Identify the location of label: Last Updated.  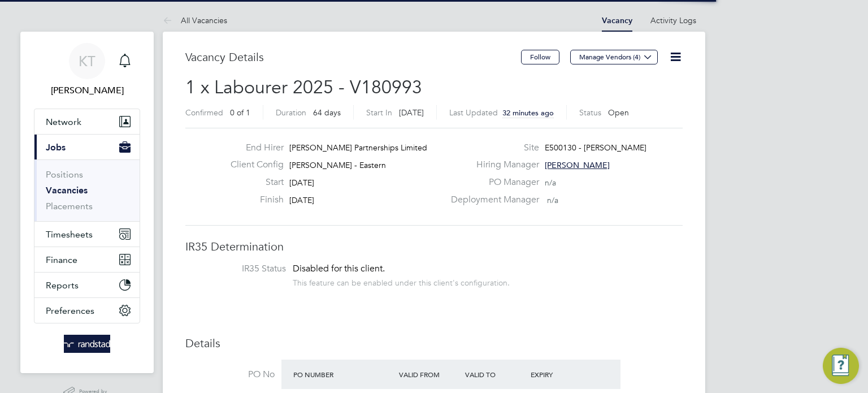
(473, 112).